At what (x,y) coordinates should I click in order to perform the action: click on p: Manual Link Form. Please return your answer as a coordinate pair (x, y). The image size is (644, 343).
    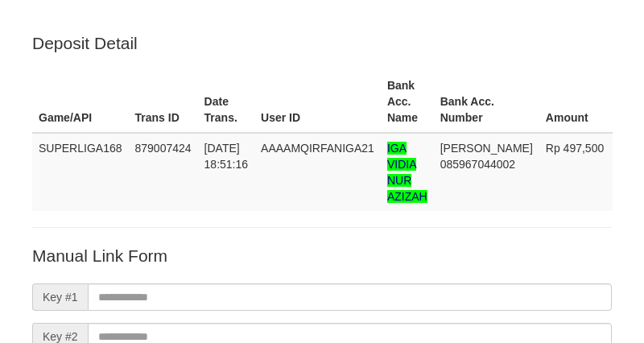
    Looking at the image, I should click on (322, 255).